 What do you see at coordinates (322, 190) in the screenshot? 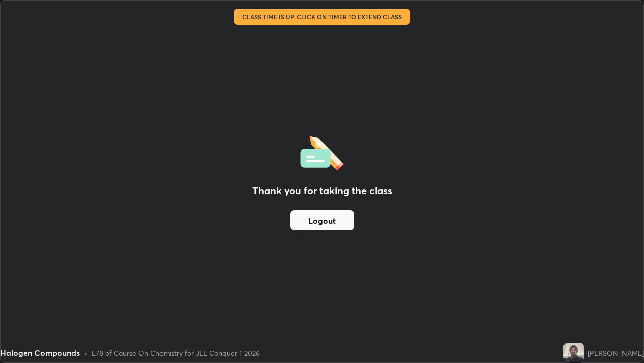
I see `h2: Thank you for taking the class` at bounding box center [322, 190].